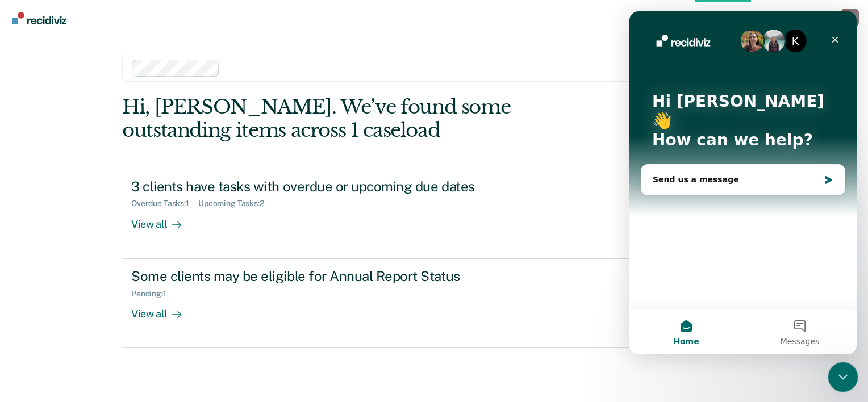 The height and width of the screenshot is (402, 868). I want to click on img: Profile image for Rajan, so click(123, 29).